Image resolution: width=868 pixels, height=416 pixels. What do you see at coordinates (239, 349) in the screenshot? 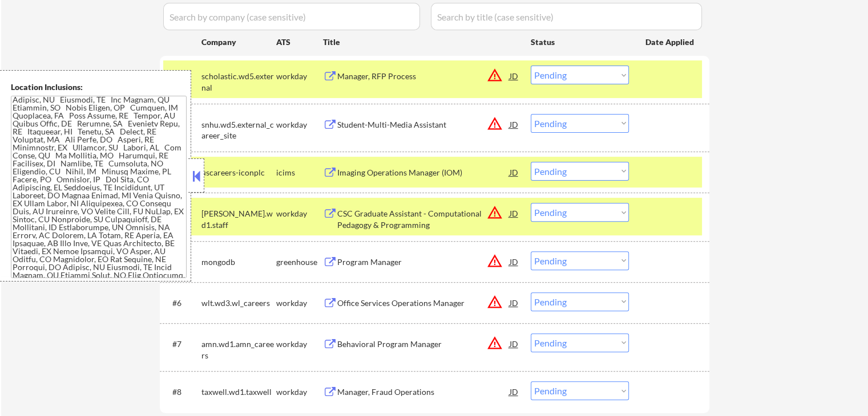
I see `div: amn.wd1.amn_careers` at bounding box center [239, 349].